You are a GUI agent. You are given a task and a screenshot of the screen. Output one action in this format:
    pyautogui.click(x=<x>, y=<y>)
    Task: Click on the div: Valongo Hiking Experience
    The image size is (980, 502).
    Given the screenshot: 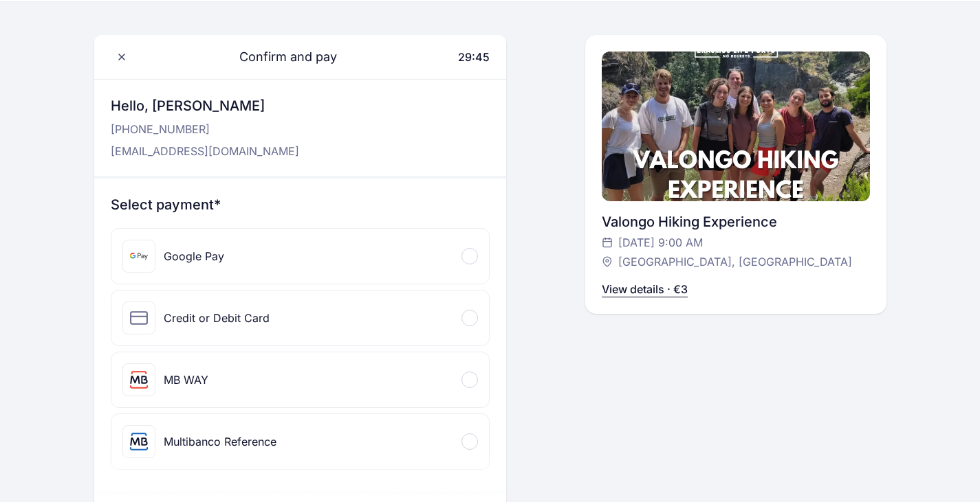 What is the action you would take?
    pyautogui.click(x=736, y=222)
    